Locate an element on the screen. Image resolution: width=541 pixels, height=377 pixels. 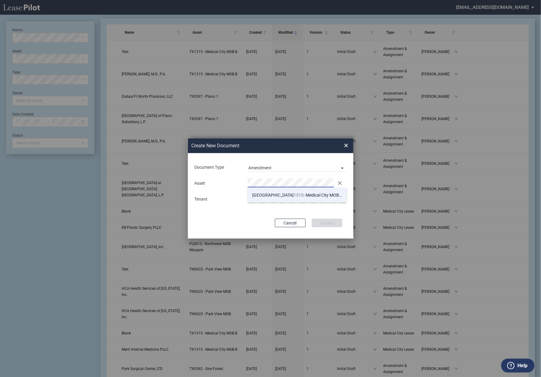
button: Create is located at coordinates (327, 223).